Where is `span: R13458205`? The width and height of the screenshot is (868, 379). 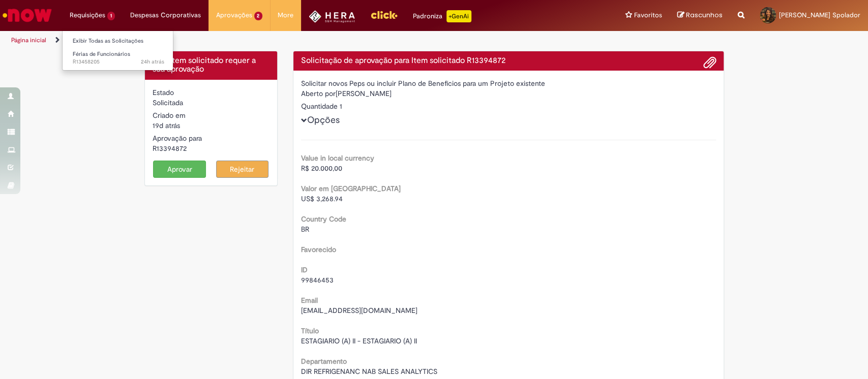
span: R13458205 is located at coordinates (118, 62).